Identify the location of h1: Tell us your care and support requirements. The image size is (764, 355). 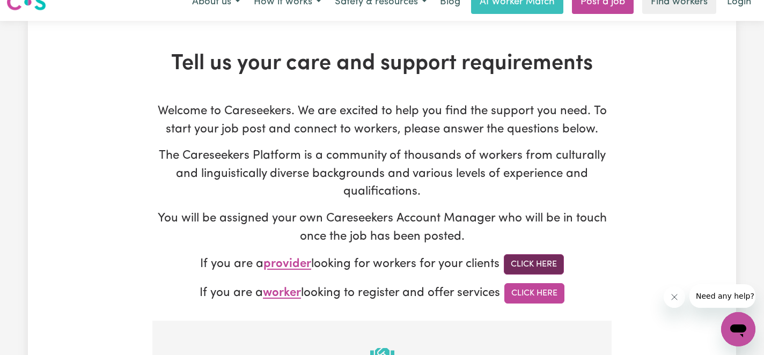
(382, 64).